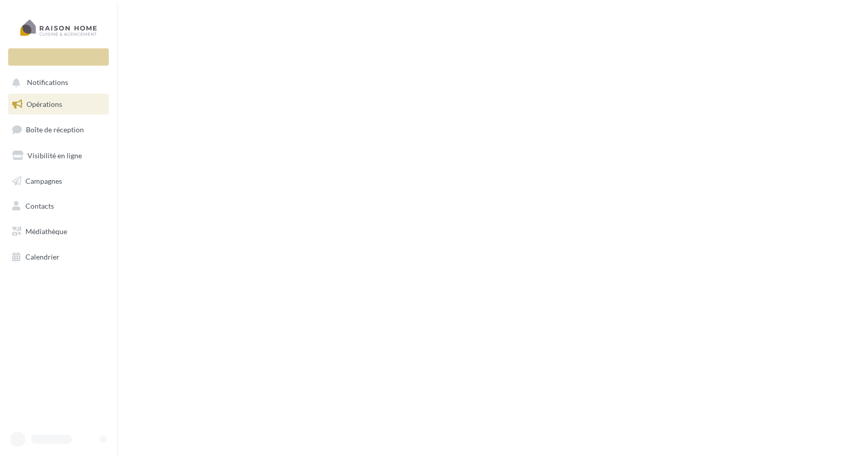  What do you see at coordinates (59, 181) in the screenshot?
I see `a: Campagnes` at bounding box center [59, 181].